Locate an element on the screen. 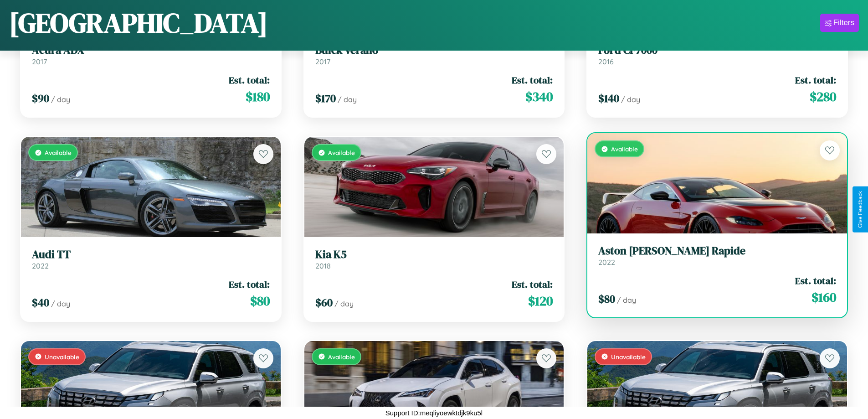 This screenshot has height=419, width=868. h3: Kia K5 is located at coordinates (434, 255).